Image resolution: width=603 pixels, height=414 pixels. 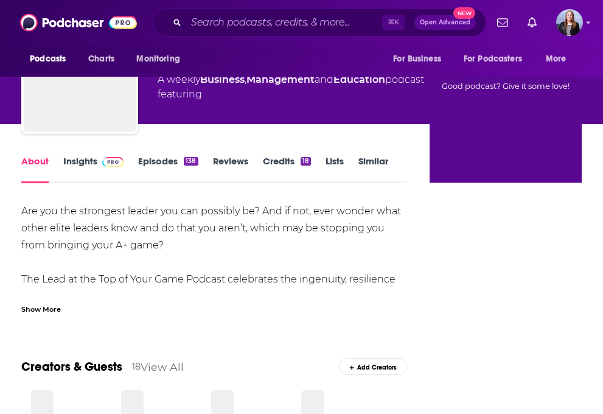 I want to click on a: Reviews, so click(x=230, y=169).